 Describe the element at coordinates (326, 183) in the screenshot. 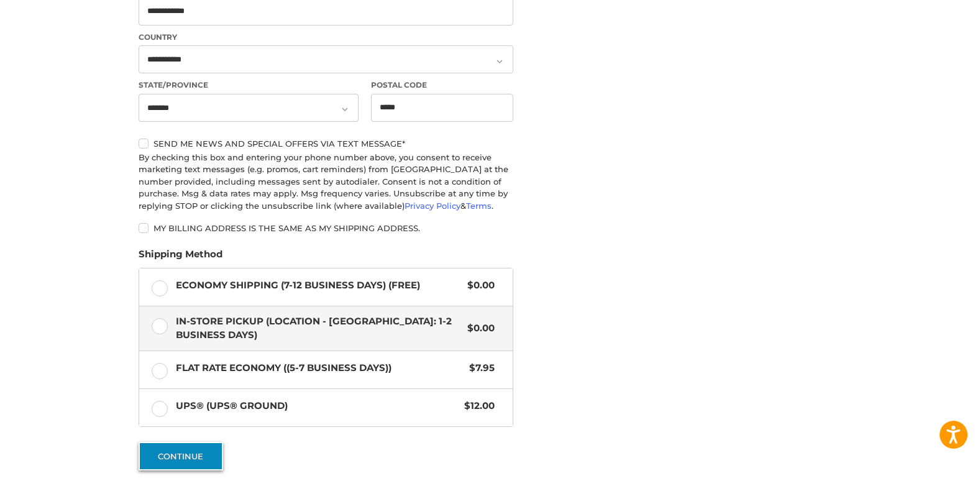

I see `div: By checking this box and entering your phone number above, you consent to receive marketing text ...` at that location.